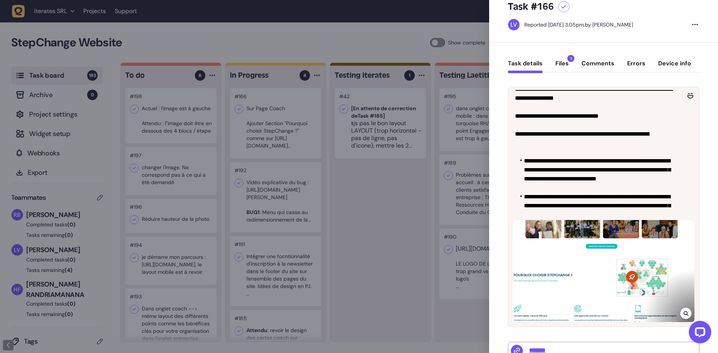 The image size is (718, 353). I want to click on span: 1, so click(571, 58).